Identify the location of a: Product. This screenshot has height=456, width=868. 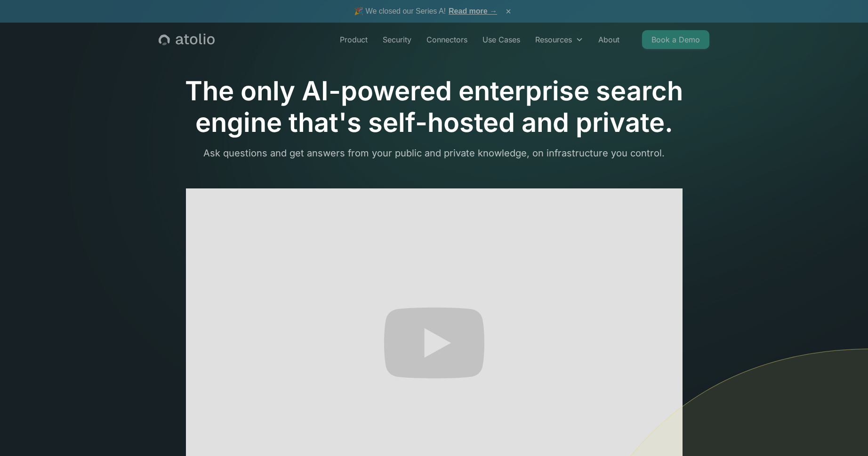
(353, 40).